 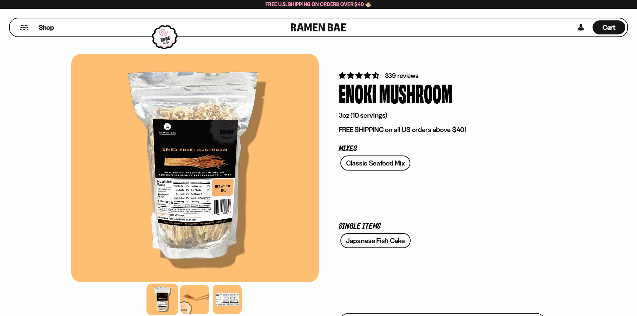 I want to click on div: Enoki, so click(x=357, y=93).